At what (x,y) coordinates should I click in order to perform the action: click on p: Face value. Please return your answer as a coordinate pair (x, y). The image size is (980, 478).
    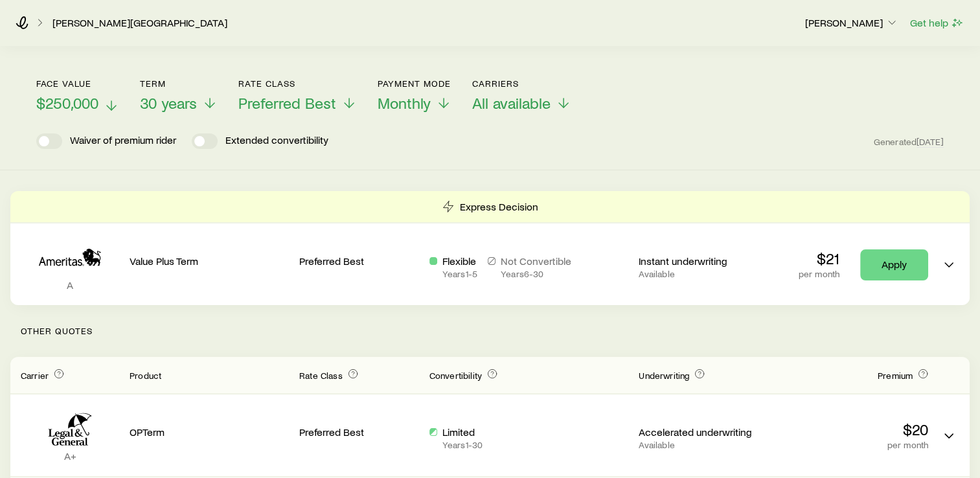
    Looking at the image, I should click on (78, 84).